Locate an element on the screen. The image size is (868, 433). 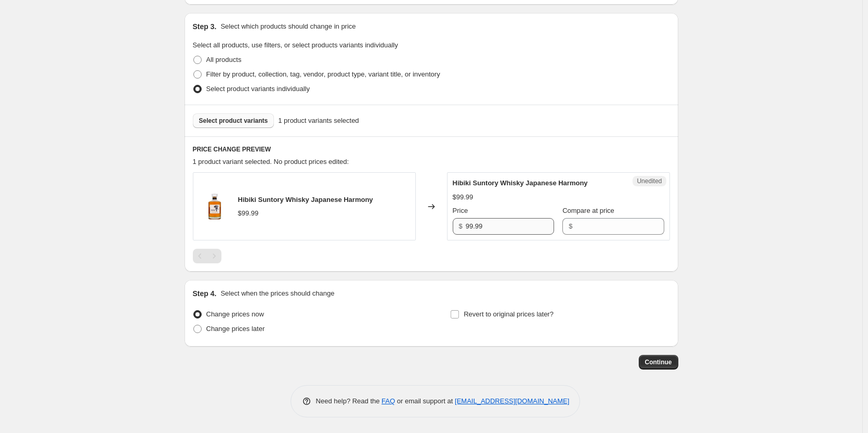
span: Revert to original prices later? is located at coordinates (508, 313).